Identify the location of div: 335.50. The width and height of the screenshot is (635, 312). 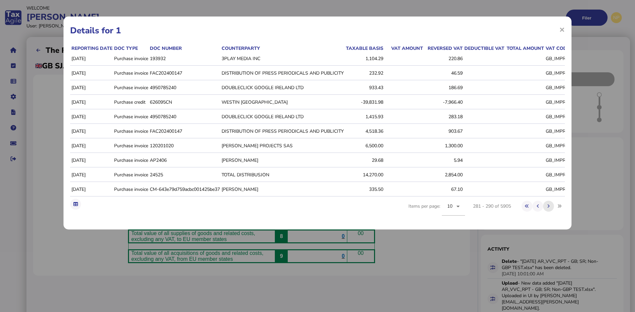
(364, 189).